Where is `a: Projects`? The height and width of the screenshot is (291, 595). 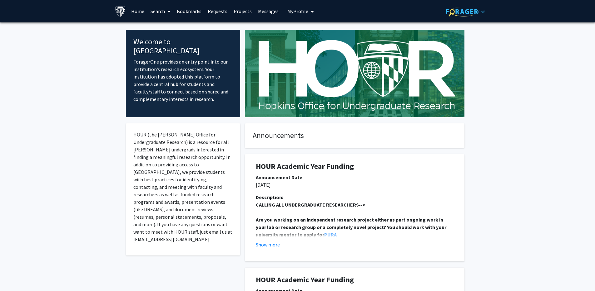 a: Projects is located at coordinates (242, 11).